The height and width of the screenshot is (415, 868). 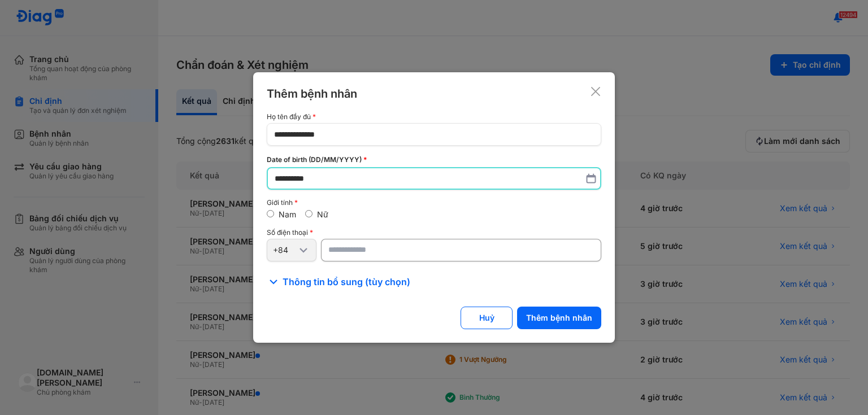 What do you see at coordinates (285, 250) in the screenshot?
I see `div: +84` at bounding box center [285, 250].